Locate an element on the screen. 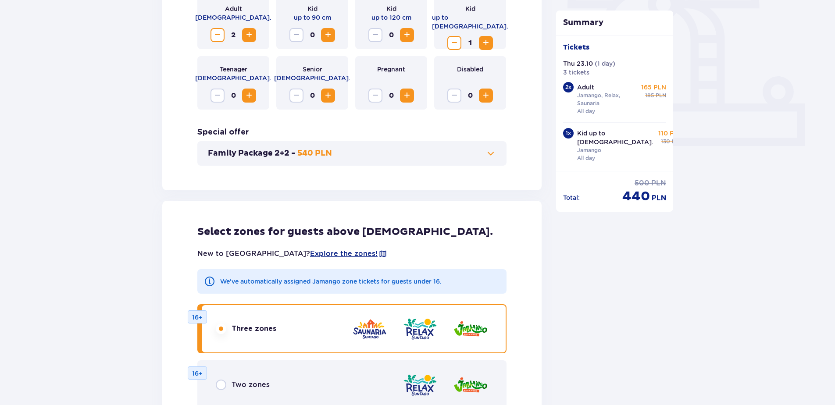  div: 2 x is located at coordinates (569, 87).